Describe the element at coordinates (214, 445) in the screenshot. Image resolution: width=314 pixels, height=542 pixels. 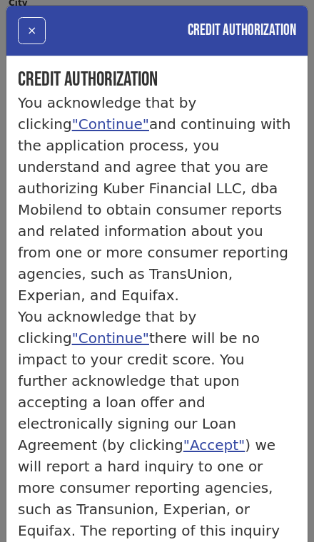
I see `a: "Accept"` at that location.